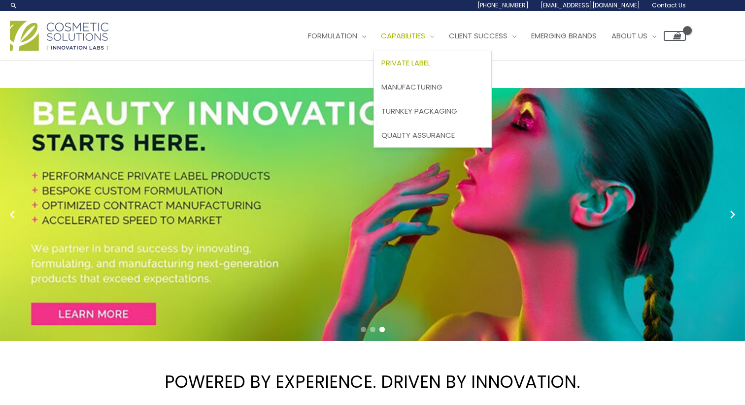  I want to click on span: Manufacturing, so click(412, 87).